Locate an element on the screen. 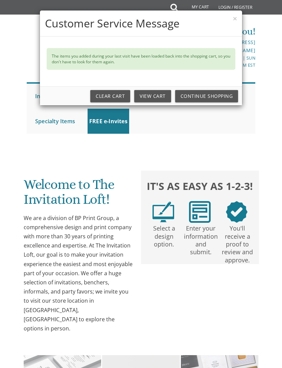  a: Clear Cart is located at coordinates (110, 96).